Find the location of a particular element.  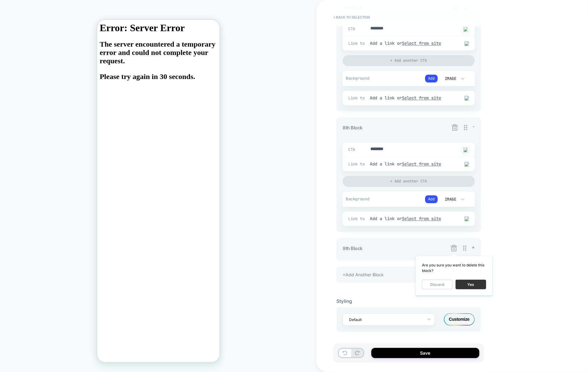

div: Styling is located at coordinates (408, 301).